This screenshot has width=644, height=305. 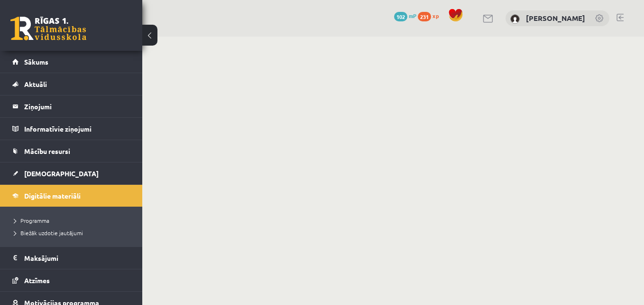 I want to click on span: 102, so click(x=401, y=17).